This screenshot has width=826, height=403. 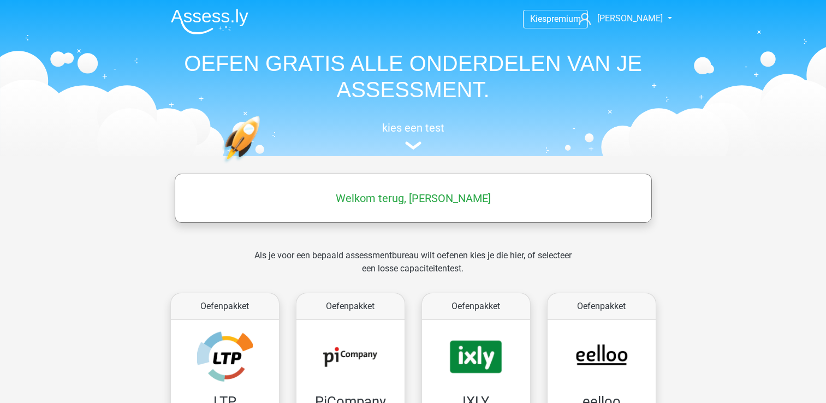 I want to click on a: Kiespremium, so click(x=555, y=19).